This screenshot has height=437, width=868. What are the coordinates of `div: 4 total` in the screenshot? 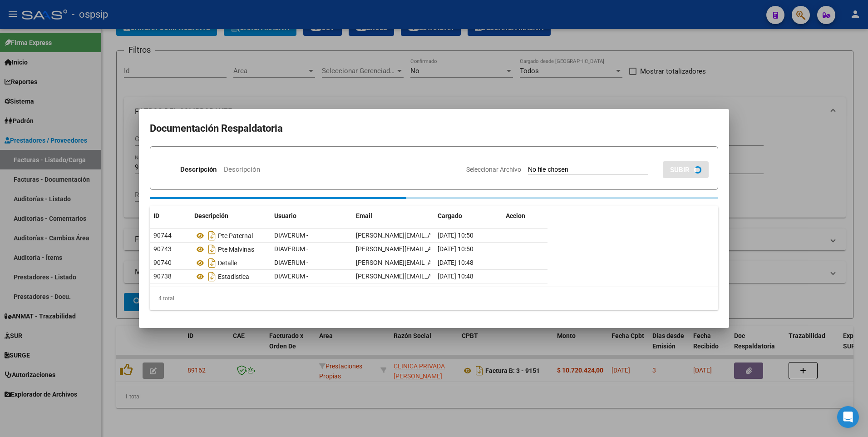 It's located at (434, 298).